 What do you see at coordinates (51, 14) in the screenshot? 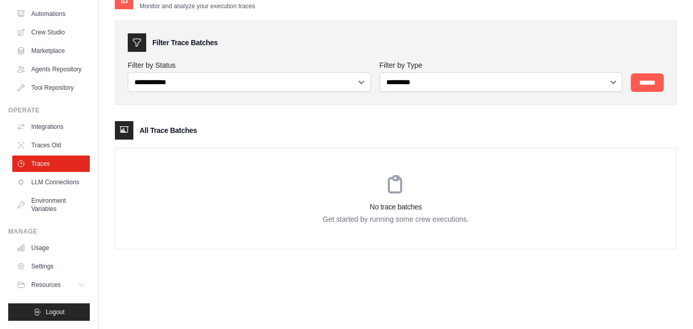
I see `a: Automations` at bounding box center [51, 14].